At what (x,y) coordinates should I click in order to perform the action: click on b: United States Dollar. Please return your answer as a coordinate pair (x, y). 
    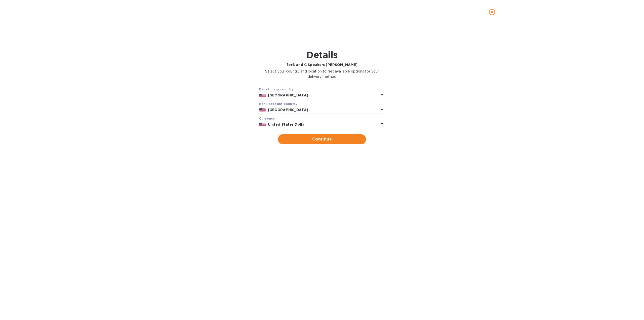
    Looking at the image, I should click on (287, 125).